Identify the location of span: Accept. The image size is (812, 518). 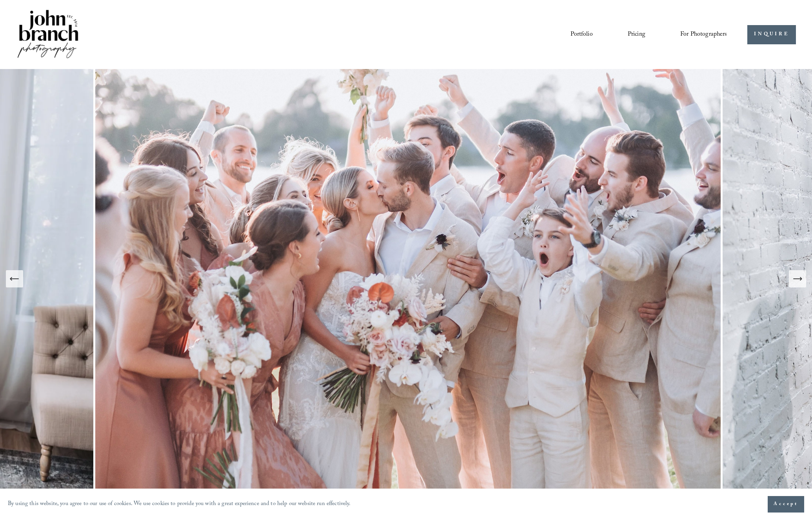
(786, 504).